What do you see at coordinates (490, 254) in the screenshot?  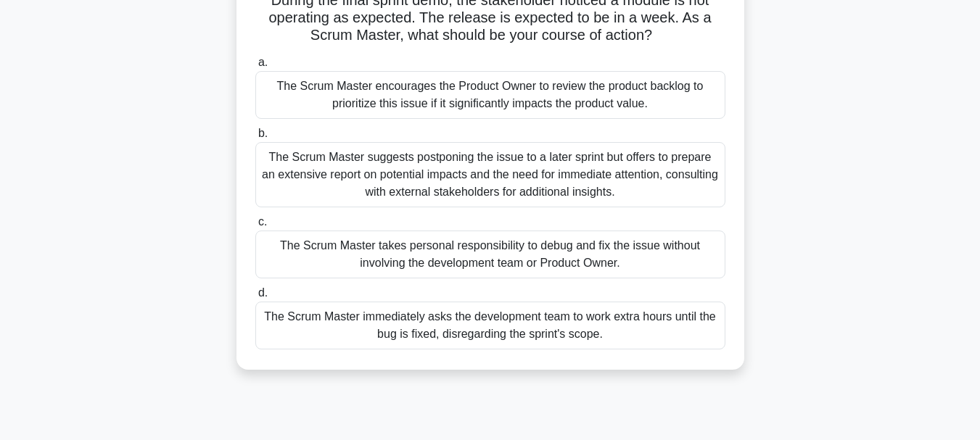 I see `div: The Scrum Master takes personal responsibility to debug and fix the issue without involving the d...` at bounding box center [490, 254].